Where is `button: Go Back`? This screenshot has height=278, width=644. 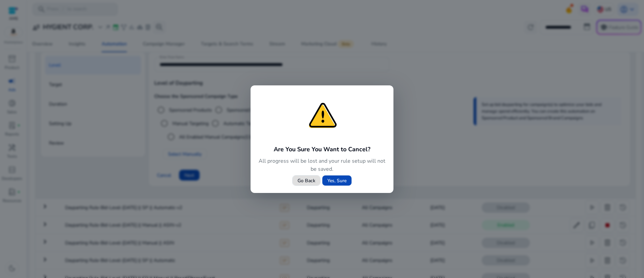 button: Go Back is located at coordinates (306, 181).